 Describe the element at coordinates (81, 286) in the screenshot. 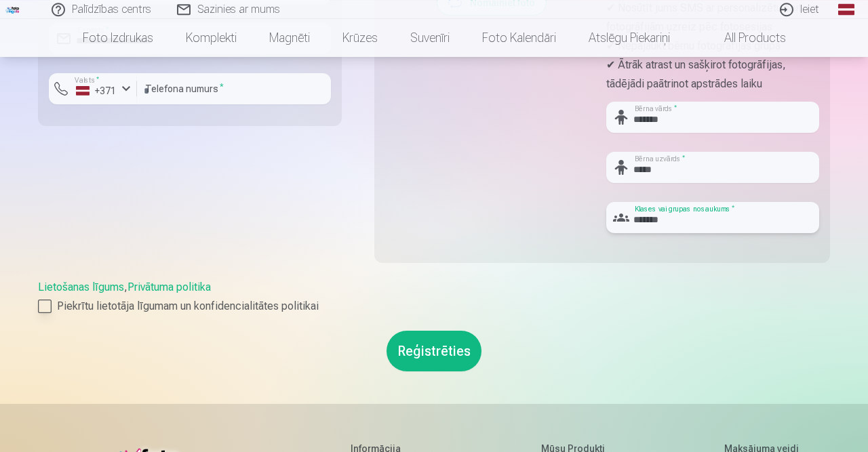

I see `a: Lietošanas līgums` at that location.